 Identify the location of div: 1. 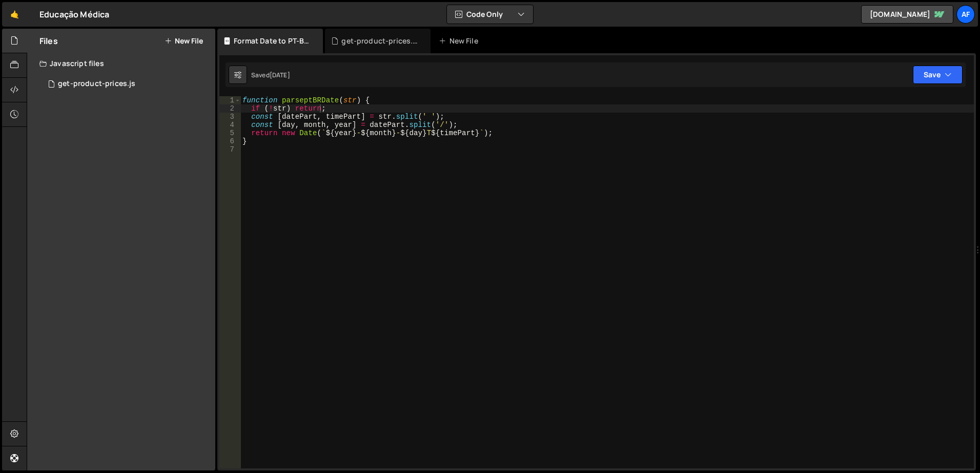
(230, 100).